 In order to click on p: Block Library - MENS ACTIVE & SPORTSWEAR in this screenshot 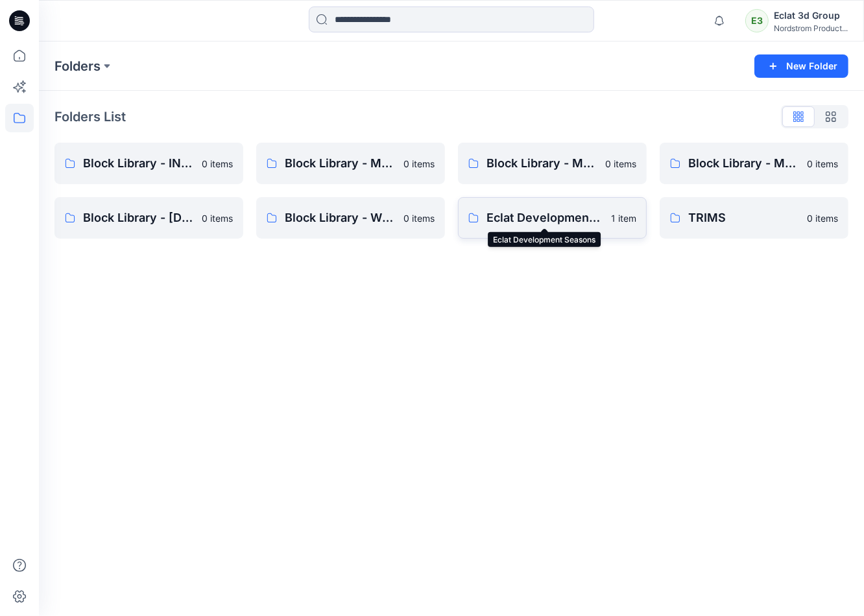, I will do `click(340, 164)`.